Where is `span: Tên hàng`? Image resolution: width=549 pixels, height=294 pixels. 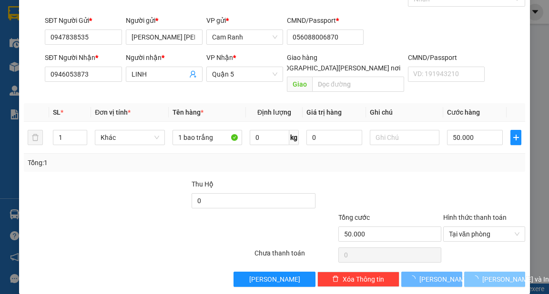 span: Tên hàng is located at coordinates (188, 112).